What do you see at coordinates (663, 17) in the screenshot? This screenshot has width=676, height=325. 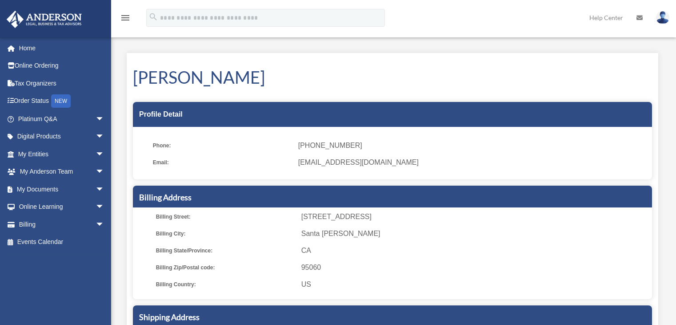 I see `img: User Pic` at bounding box center [663, 17].